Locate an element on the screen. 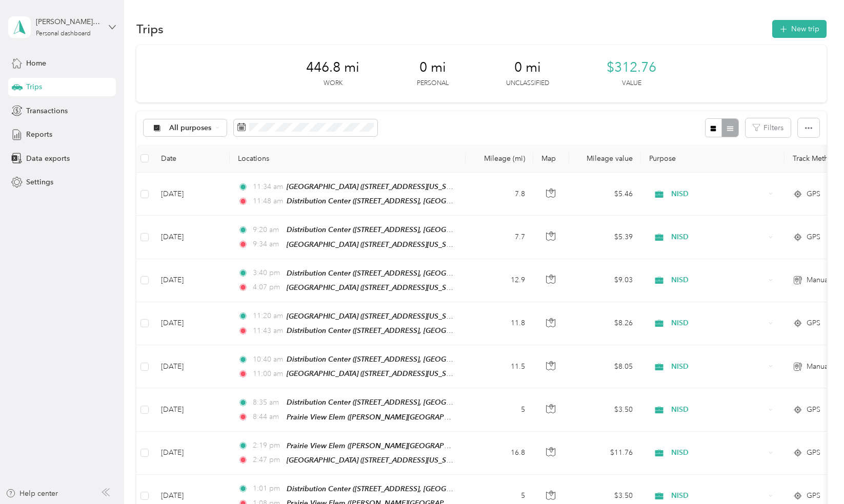 This screenshot has height=504, width=844. td: 7.8 is located at coordinates (500, 195).